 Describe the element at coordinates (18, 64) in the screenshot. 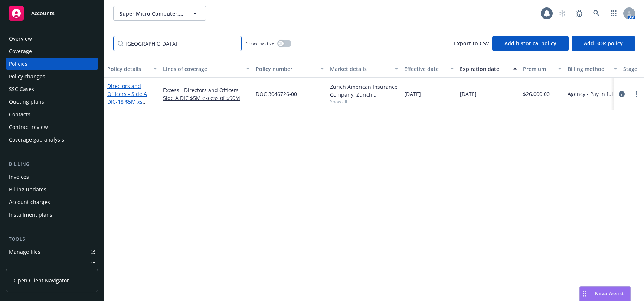

I see `div: Policies` at that location.